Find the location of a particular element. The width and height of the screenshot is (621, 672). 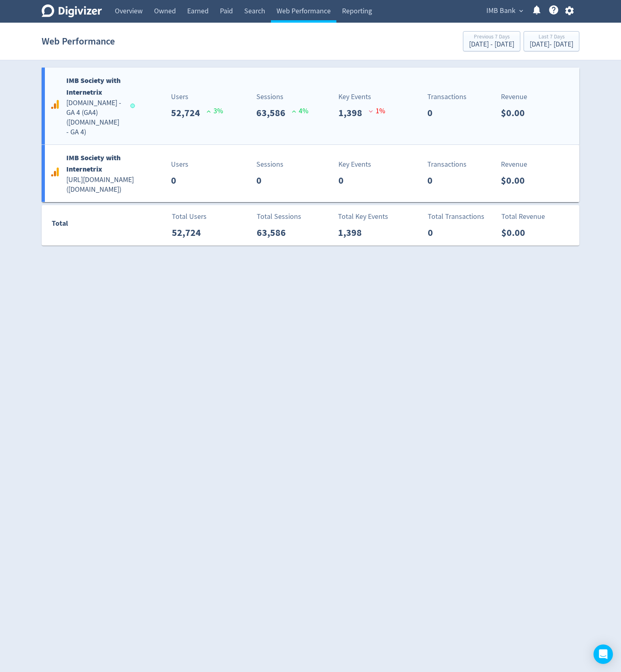

p: Total Key Events is located at coordinates (363, 216).